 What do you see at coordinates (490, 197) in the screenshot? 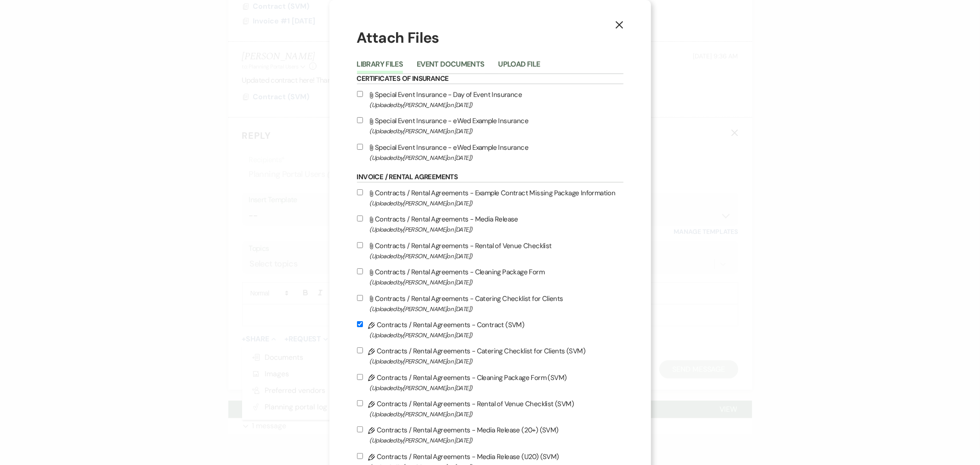
I see `label: Contracts / Rental Agreements - Example Contract Missing Package Information` at bounding box center [490, 197].